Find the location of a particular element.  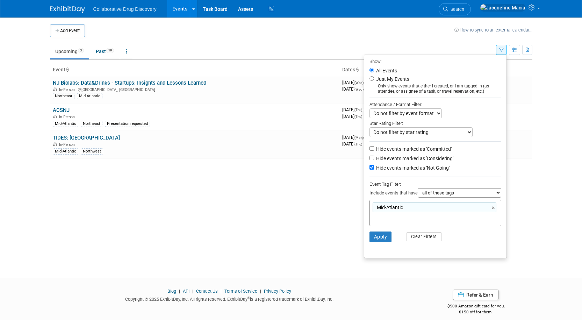

a: Privacy Policy is located at coordinates (278, 291).